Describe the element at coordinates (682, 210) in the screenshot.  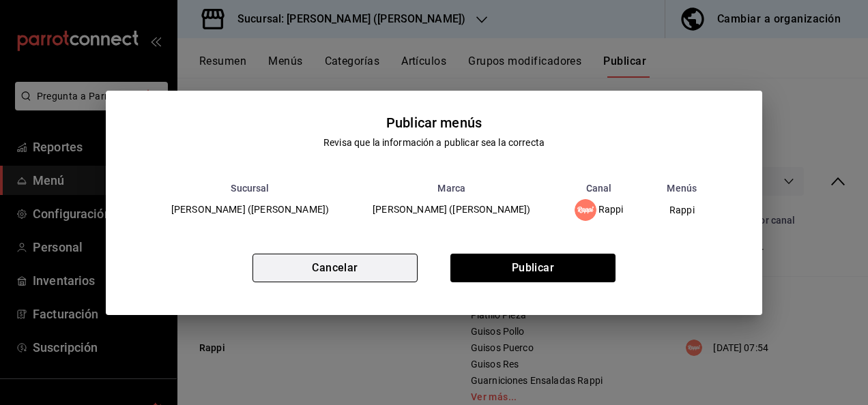
I see `span: Rappi` at that location.